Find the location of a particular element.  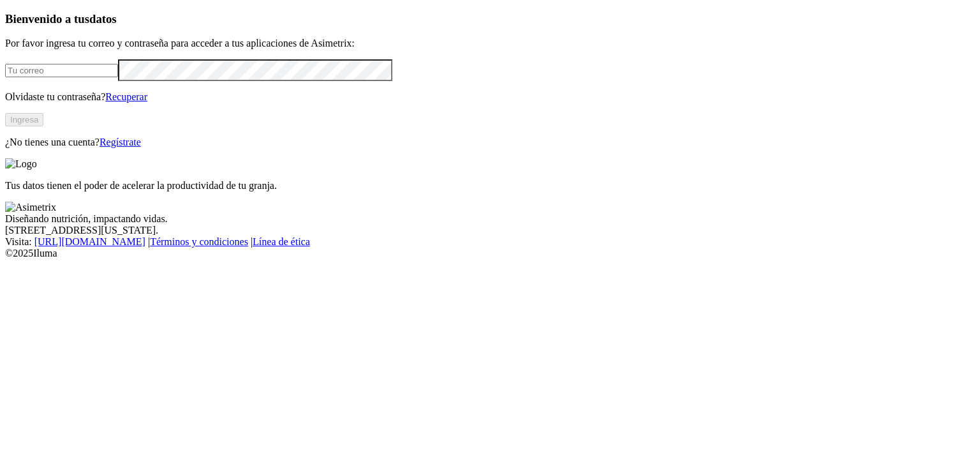

div: © 2025 Iluma is located at coordinates (490, 254).